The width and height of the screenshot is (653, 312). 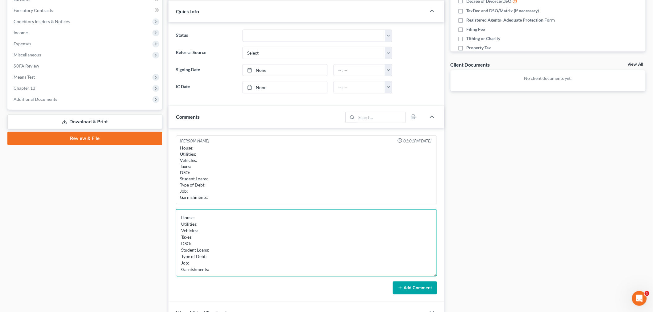 I want to click on a: View All, so click(x=635, y=65).